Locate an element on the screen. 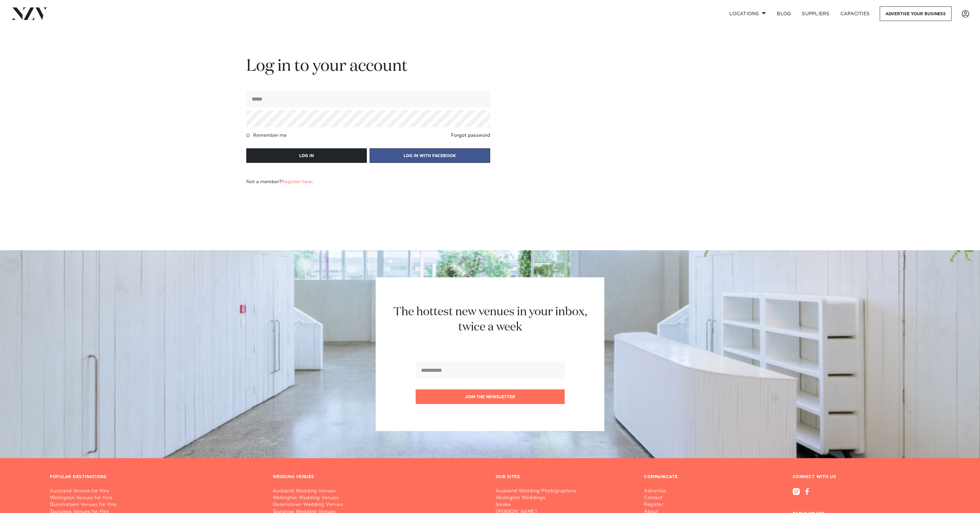 Image resolution: width=980 pixels, height=513 pixels. a: Auckland Wedding Venues is located at coordinates (379, 492).